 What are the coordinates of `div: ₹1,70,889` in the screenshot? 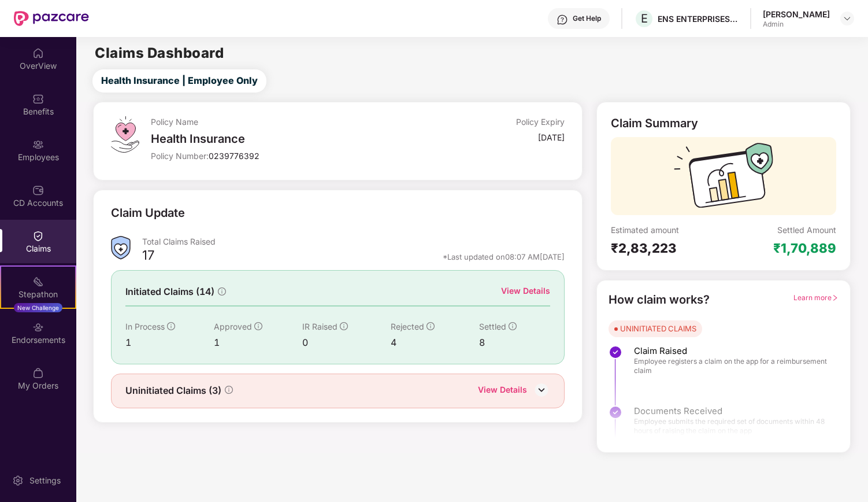 It's located at (804, 248).